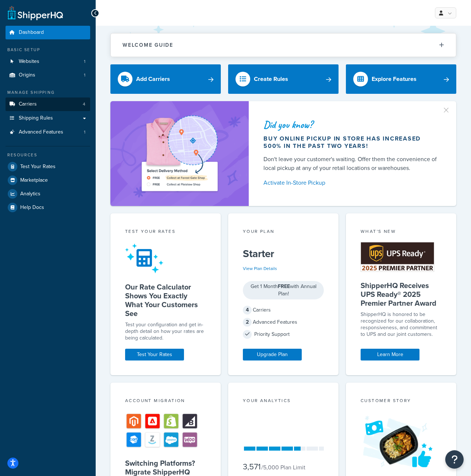  Describe the element at coordinates (48, 167) in the screenshot. I see `li: Test Your Rates` at that location.